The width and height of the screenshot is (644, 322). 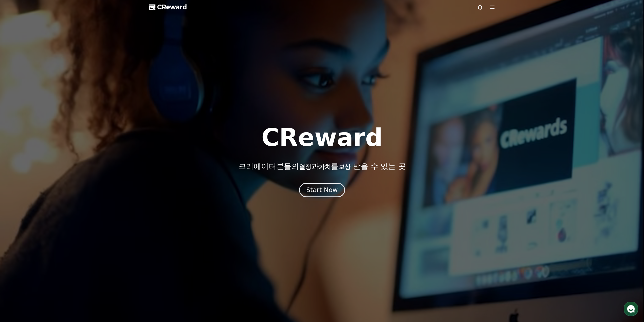 What do you see at coordinates (322, 190) in the screenshot?
I see `div: Start Now` at bounding box center [322, 190].